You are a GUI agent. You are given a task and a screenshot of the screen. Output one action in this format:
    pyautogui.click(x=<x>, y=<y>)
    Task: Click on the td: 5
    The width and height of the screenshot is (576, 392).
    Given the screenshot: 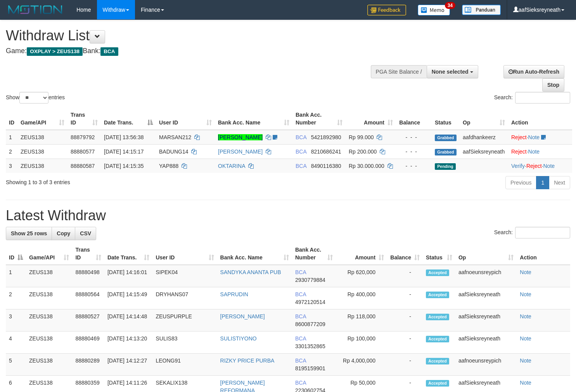 What is the action you would take?
    pyautogui.click(x=16, y=365)
    